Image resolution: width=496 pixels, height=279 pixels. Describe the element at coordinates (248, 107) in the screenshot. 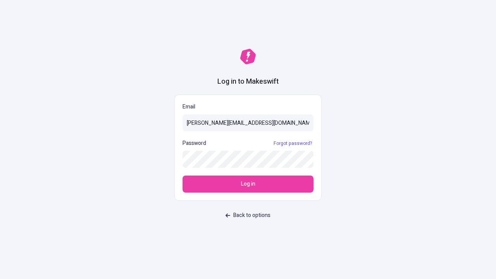

I see `p: Email` at that location.